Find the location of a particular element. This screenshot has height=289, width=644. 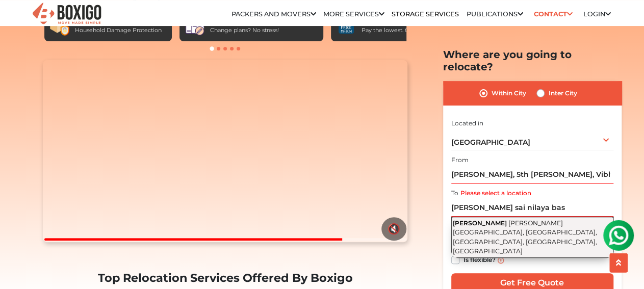

div: Household Damage Protection is located at coordinates (118, 30).